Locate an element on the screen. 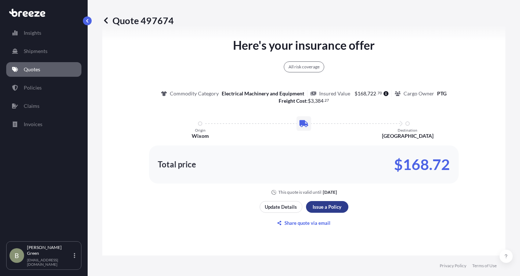 The width and height of the screenshot is (520, 276). a: Insights is located at coordinates (44, 33).